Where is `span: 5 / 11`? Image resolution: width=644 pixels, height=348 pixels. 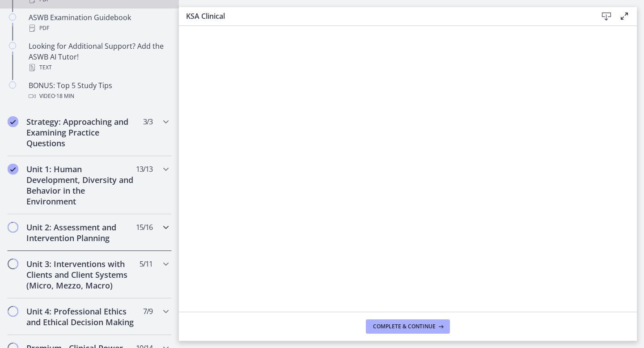 span: 5 / 11 is located at coordinates (146, 264).